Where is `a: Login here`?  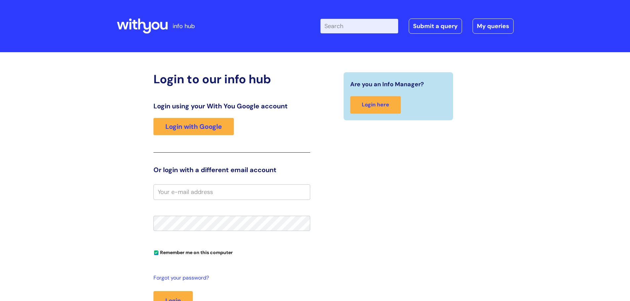
a: Login here is located at coordinates (375, 105).